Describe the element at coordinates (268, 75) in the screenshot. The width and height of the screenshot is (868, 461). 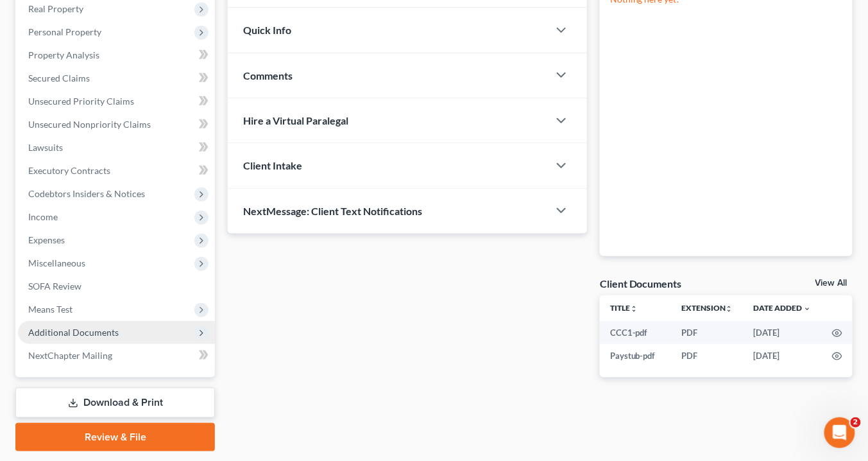
I see `span: Comments` at that location.